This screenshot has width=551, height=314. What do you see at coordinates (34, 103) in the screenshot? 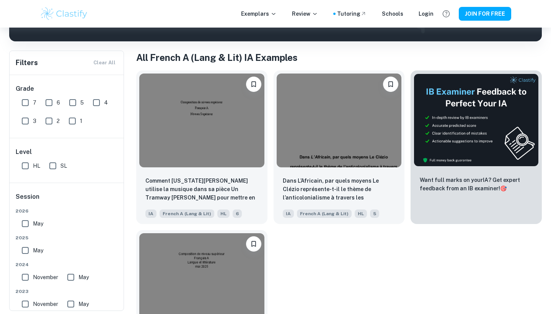
I see `span: 7` at bounding box center [34, 103].